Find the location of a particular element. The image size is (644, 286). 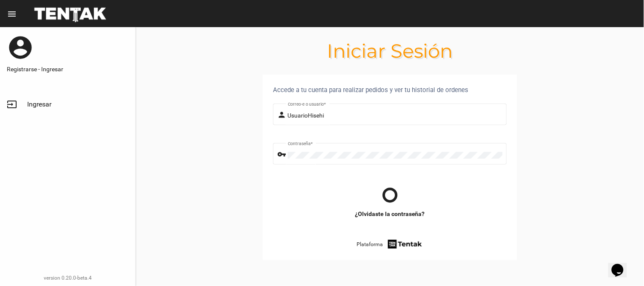

mat-icon: person is located at coordinates (283, 115).